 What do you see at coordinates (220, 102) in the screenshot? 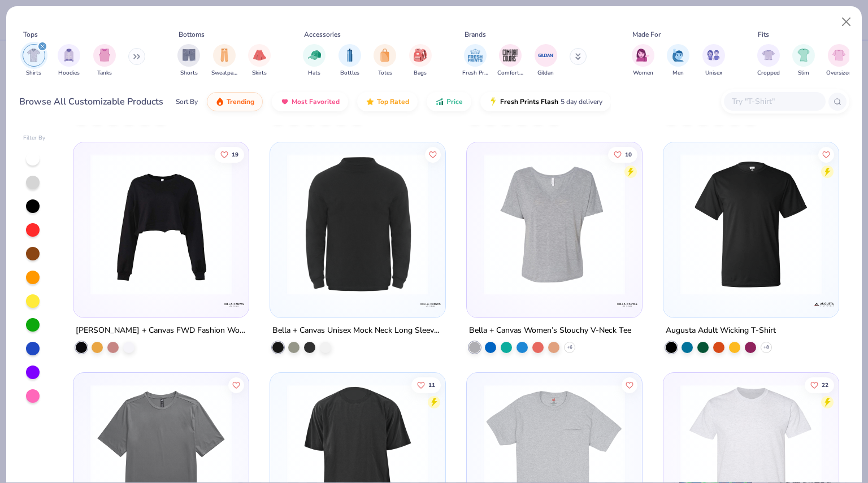
I see `img: trending.gif` at bounding box center [220, 102].